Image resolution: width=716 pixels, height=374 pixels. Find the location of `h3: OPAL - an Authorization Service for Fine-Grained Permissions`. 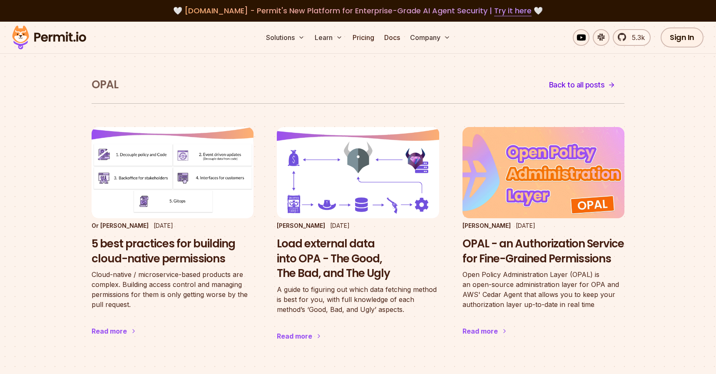

h3: OPAL - an Authorization Service for Fine-Grained Permissions is located at coordinates (543, 251).